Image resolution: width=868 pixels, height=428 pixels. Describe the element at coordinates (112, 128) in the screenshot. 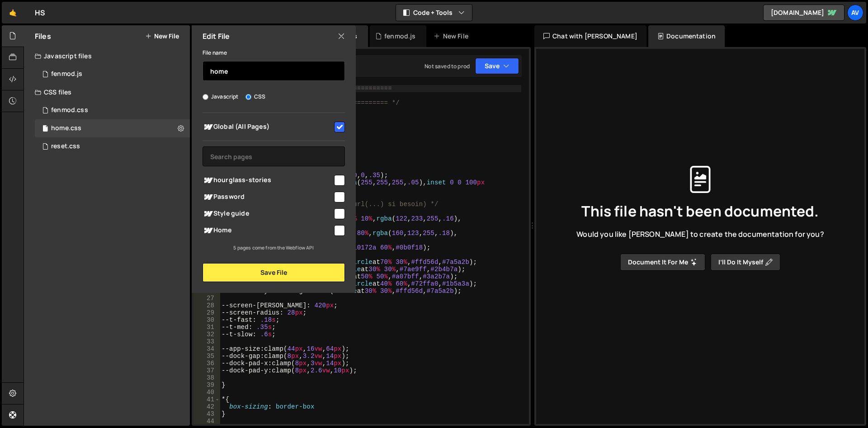

I see `div: 16304/44132.css` at that location.